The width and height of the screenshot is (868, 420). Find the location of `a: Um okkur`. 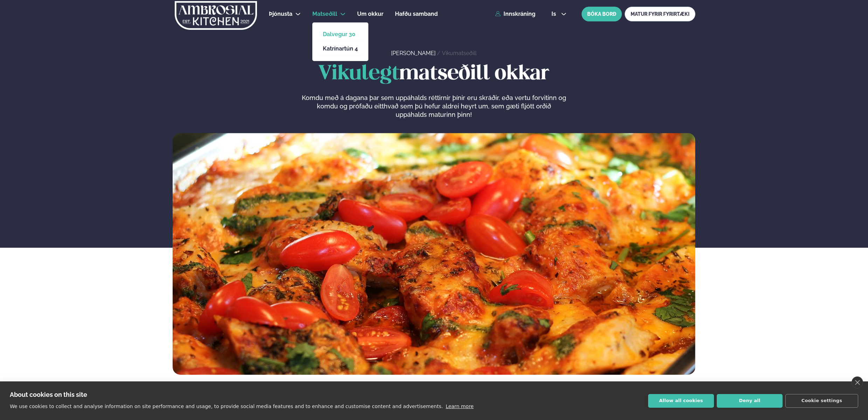

a: Um okkur is located at coordinates (370, 14).